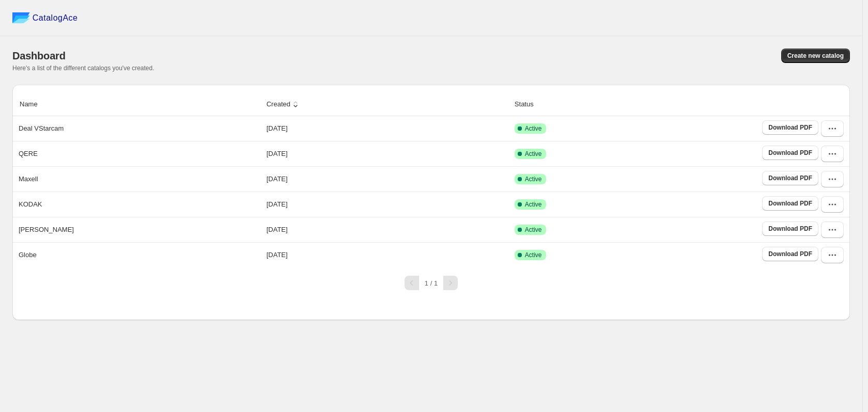 This screenshot has height=412, width=868. I want to click on button: Status, so click(529, 105).